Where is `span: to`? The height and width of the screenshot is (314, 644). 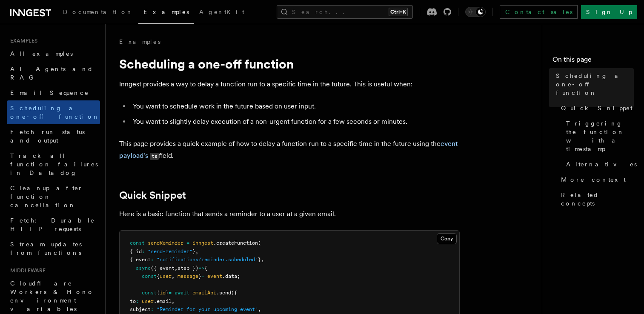 span: to is located at coordinates (133, 301).